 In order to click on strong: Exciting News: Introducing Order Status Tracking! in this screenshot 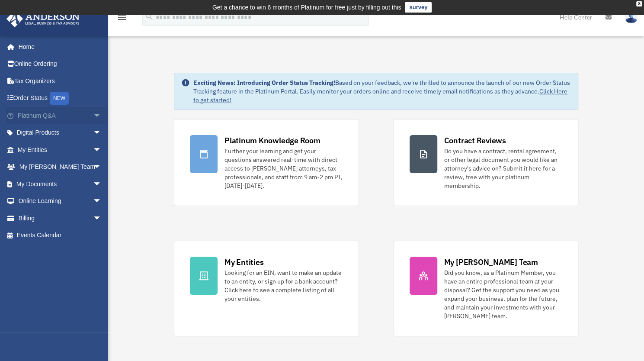, I will do `click(264, 82)`.